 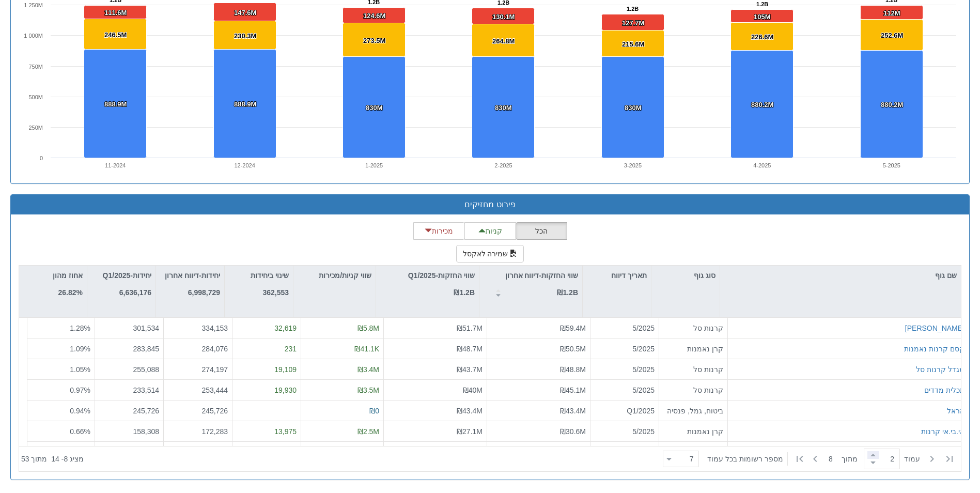 I want to click on div: 284,076, so click(x=198, y=349).